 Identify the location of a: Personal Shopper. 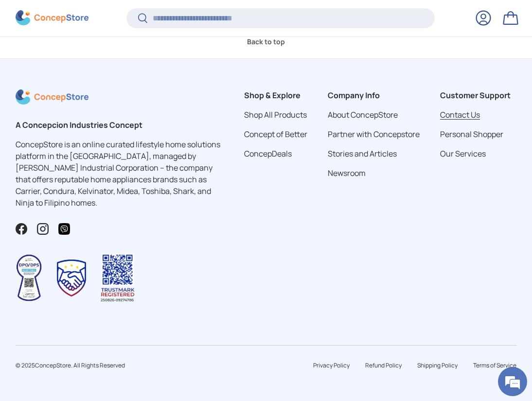
(471, 134).